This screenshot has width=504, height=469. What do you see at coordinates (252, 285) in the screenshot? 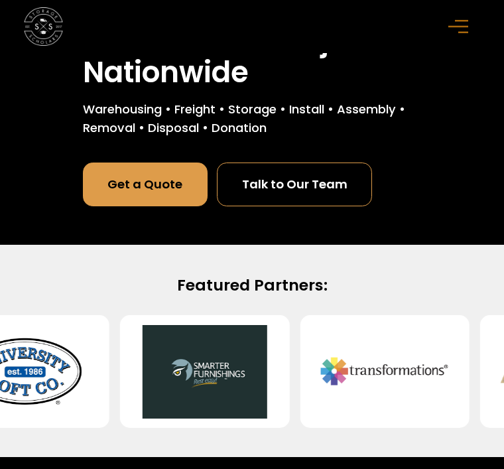
I see `h2: Featured Partners:` at bounding box center [252, 285].